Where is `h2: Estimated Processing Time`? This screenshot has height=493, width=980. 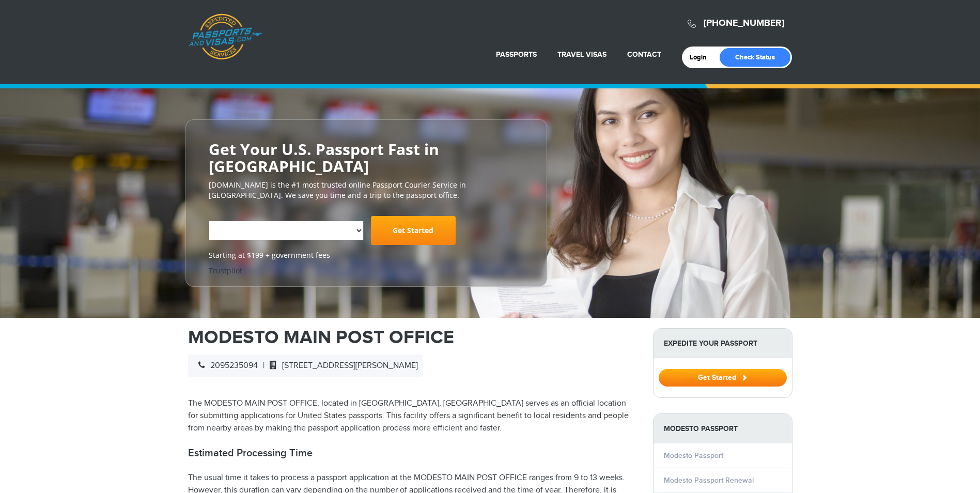
h2: Estimated Processing Time is located at coordinates (412, 453).